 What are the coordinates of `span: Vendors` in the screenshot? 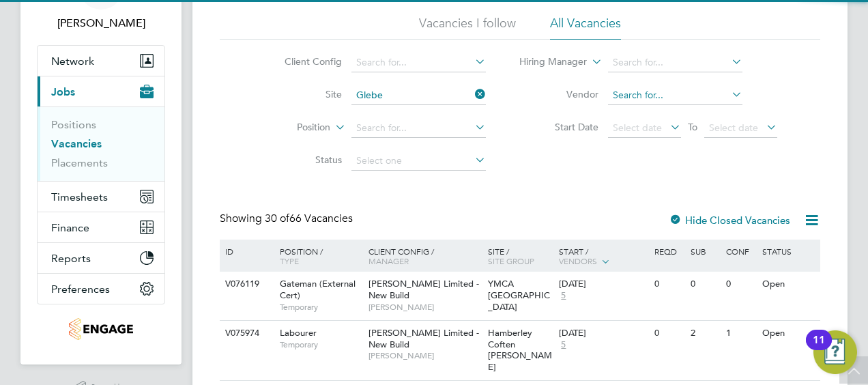 It's located at (578, 261).